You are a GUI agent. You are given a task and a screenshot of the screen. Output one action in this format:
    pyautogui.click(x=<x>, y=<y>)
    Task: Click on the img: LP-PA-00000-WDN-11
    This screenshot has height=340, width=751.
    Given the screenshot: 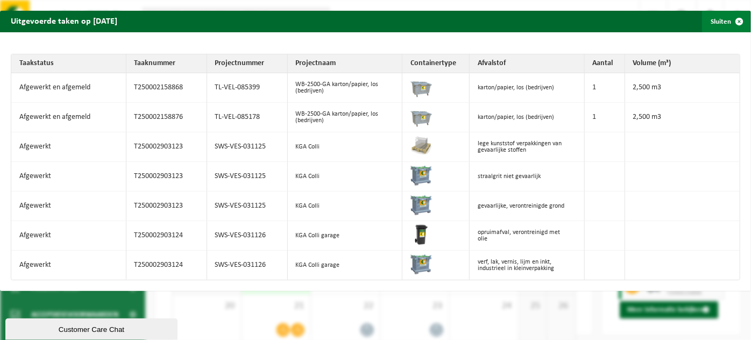 What is the action you would take?
    pyautogui.click(x=421, y=146)
    